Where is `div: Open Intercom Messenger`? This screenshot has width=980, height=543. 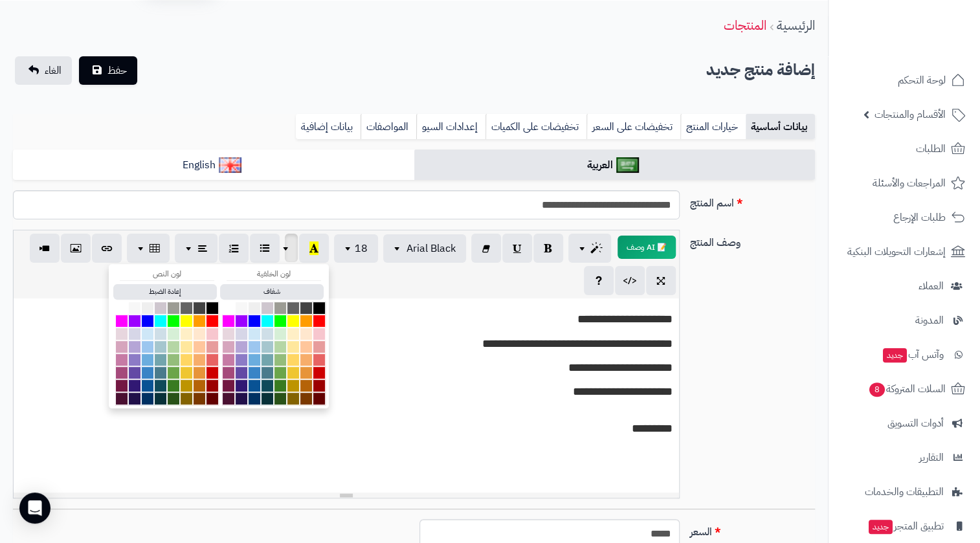
div: Open Intercom Messenger is located at coordinates (35, 508).